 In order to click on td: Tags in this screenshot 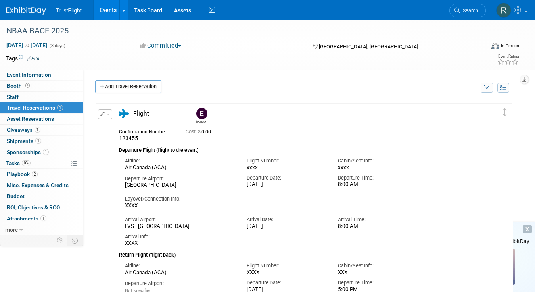, I will do `click(23, 58)`.